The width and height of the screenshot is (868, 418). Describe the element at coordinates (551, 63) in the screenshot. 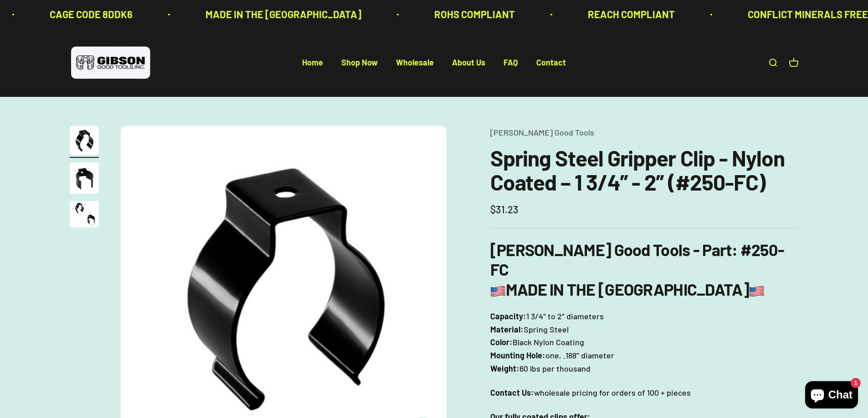

I see `a: Contact` at that location.